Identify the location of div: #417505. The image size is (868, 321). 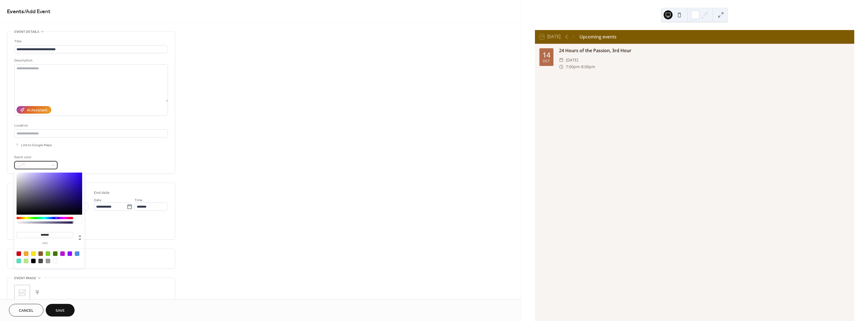
(55, 253).